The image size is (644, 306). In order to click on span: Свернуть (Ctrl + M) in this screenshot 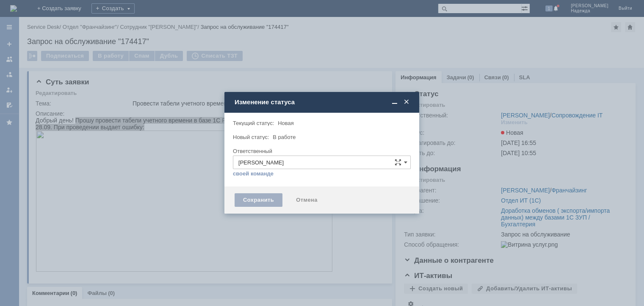, I will do `click(395, 102)`.